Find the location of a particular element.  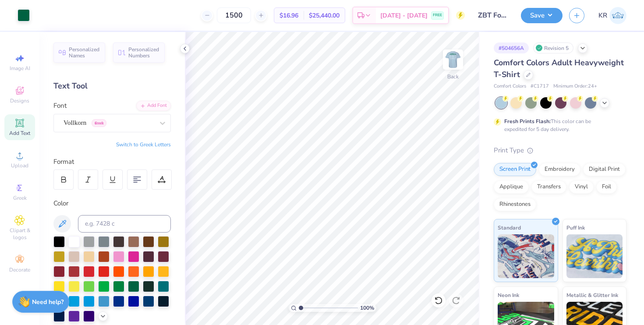

input: Untitled Design is located at coordinates (493, 15).